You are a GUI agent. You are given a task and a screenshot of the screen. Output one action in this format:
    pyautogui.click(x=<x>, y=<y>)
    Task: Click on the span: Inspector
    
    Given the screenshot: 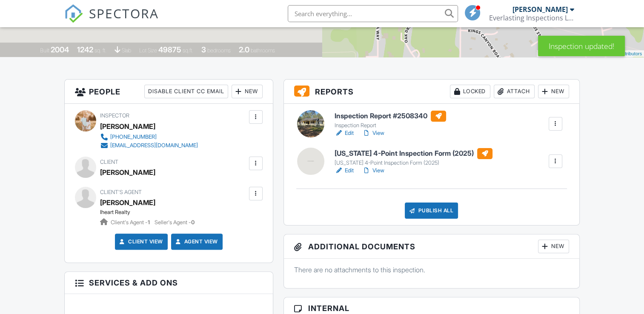 What is the action you would take?
    pyautogui.click(x=115, y=115)
    